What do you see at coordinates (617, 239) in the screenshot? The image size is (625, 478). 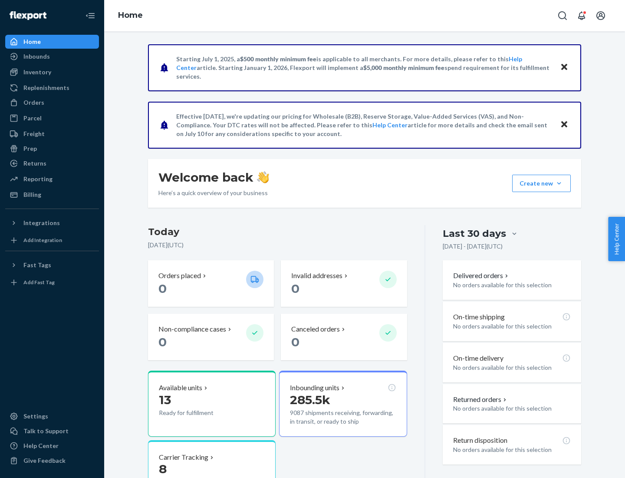 I see `button: Help Center` at bounding box center [617, 239].